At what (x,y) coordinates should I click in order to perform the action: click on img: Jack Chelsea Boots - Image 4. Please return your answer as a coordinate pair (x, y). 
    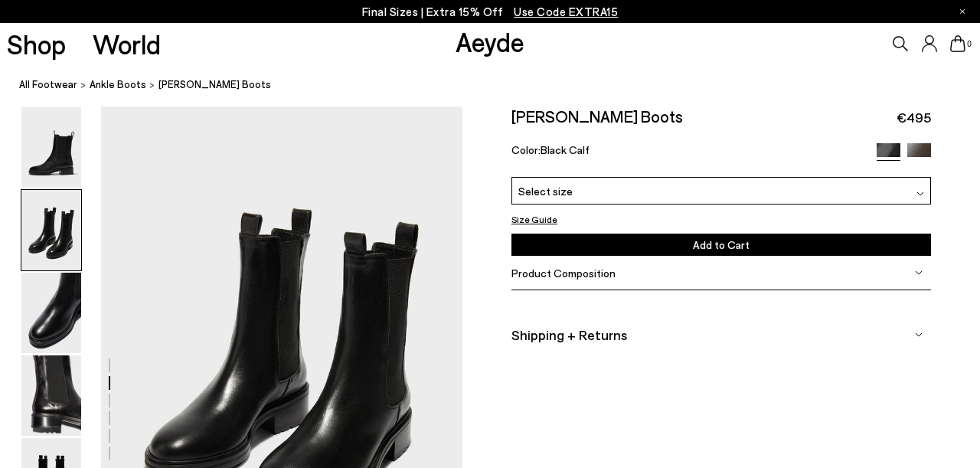
    Looking at the image, I should click on (51, 395).